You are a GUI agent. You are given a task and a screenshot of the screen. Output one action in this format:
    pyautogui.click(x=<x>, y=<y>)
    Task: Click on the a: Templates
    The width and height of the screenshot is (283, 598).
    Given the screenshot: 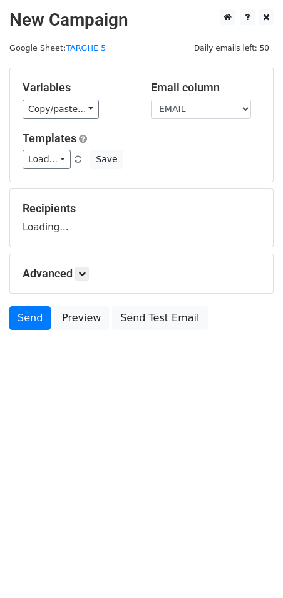 What is the action you would take?
    pyautogui.click(x=49, y=138)
    